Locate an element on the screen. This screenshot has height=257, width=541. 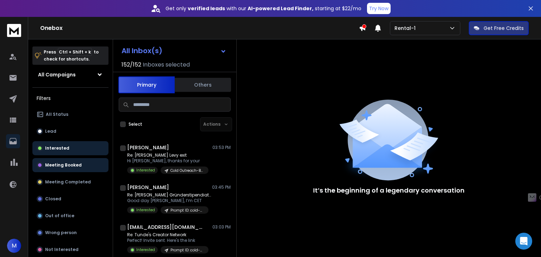
h1: Onebox is located at coordinates (199, 28).